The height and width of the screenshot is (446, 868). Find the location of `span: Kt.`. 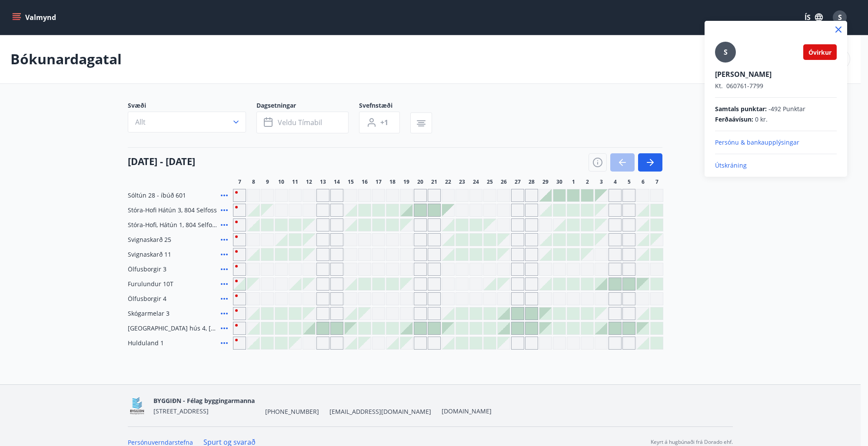

span: Kt. is located at coordinates (719, 86).